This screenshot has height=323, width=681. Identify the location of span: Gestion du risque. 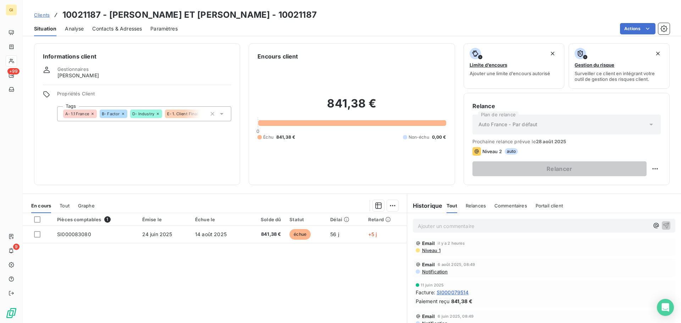
(594, 65).